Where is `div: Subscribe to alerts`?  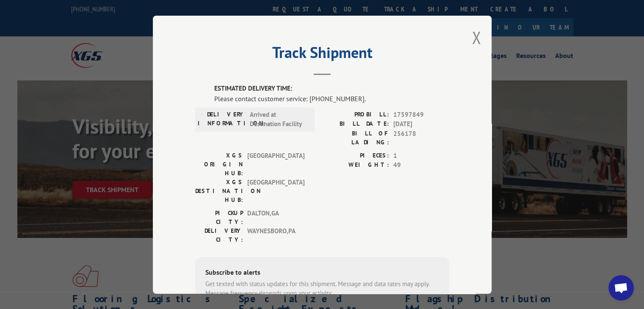 div: Subscribe to alerts is located at coordinates (322, 273).